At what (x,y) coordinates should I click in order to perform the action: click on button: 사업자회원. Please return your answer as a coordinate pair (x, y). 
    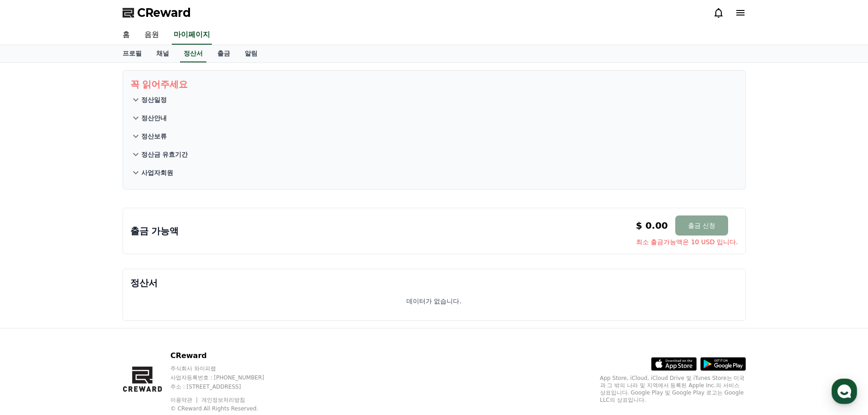
    Looking at the image, I should click on (434, 172).